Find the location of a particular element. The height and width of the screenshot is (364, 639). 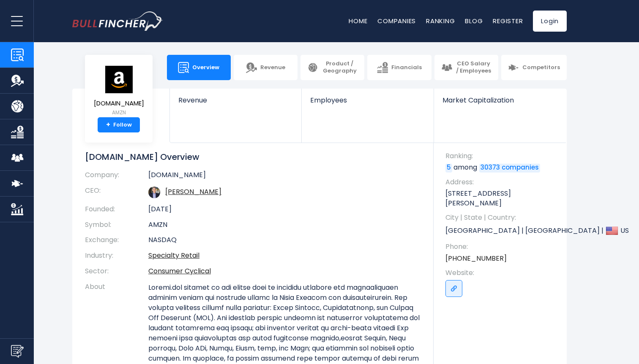

a: Consumer Cyclical is located at coordinates (180, 271).